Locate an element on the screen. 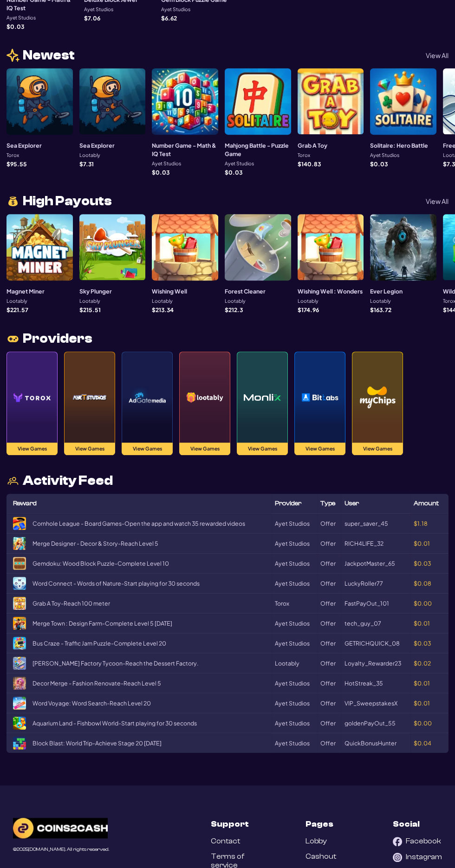  td: $0.03 is located at coordinates (430, 644).